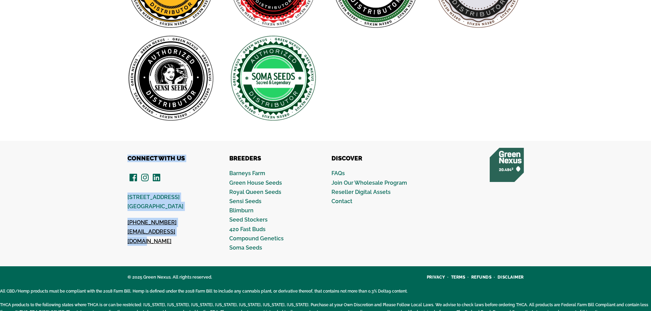 Image resolution: width=651 pixels, height=311 pixels. What do you see at coordinates (255, 192) in the screenshot?
I see `a: Royal Queen Seeds` at bounding box center [255, 192].